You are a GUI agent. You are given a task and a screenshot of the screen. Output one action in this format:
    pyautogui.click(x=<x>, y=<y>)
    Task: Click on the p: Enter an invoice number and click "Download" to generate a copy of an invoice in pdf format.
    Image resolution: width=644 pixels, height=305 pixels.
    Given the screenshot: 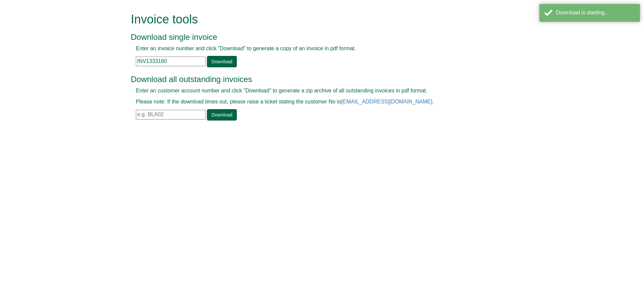 What is the action you would take?
    pyautogui.click(x=314, y=49)
    